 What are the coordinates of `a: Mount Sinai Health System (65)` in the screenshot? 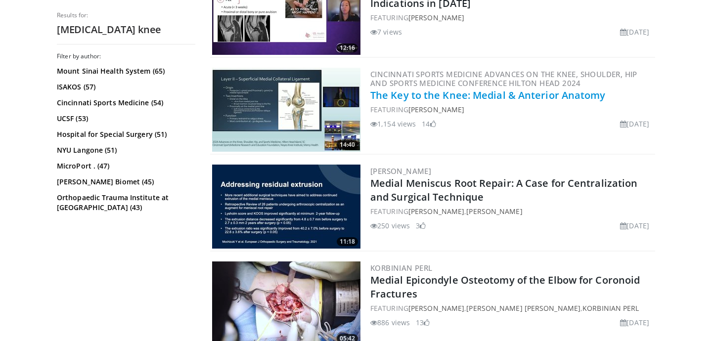 It's located at (125, 71).